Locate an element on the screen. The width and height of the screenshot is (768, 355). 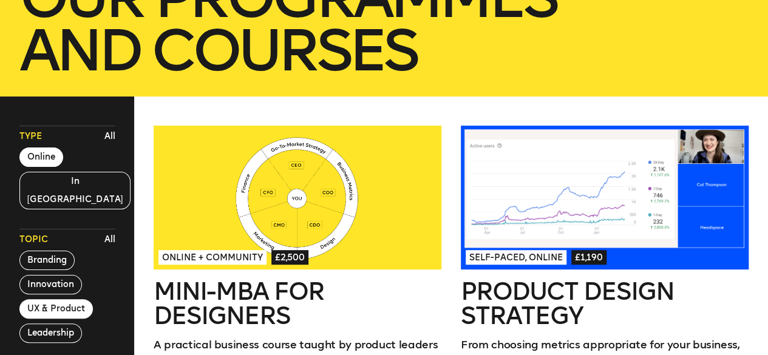
button: UX & Product is located at coordinates (56, 309).